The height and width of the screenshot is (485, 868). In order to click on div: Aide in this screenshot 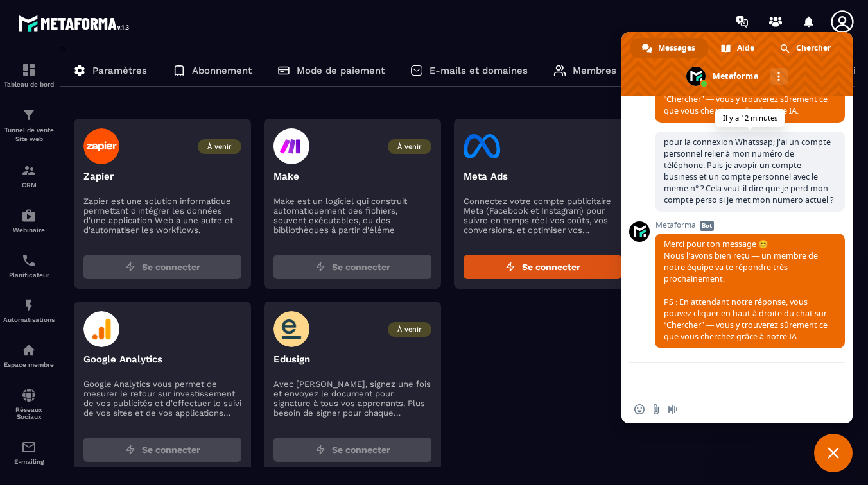, I will do `click(738, 48)`.